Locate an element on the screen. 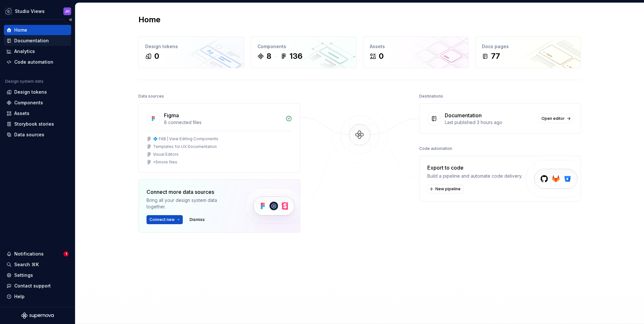 This screenshot has width=644, height=324. span: Open editor is located at coordinates (553, 119).